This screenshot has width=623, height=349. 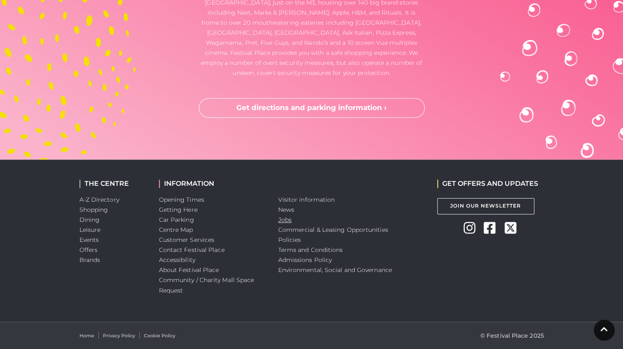 I want to click on a: Privacy Policy, so click(x=119, y=335).